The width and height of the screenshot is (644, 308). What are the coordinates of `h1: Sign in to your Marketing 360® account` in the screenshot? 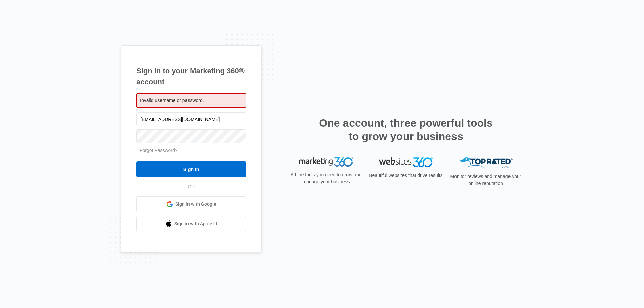 It's located at (191, 76).